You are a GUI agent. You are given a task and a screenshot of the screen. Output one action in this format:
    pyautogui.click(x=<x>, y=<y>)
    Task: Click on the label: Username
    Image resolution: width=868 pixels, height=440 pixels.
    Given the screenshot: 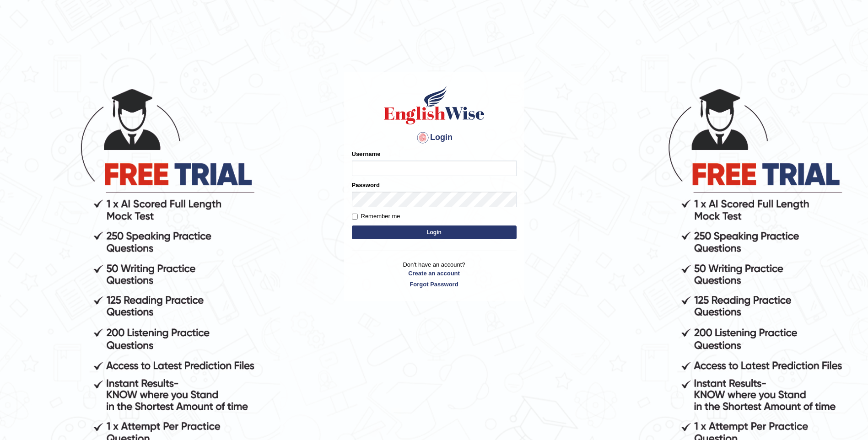 What is the action you would take?
    pyautogui.click(x=366, y=154)
    